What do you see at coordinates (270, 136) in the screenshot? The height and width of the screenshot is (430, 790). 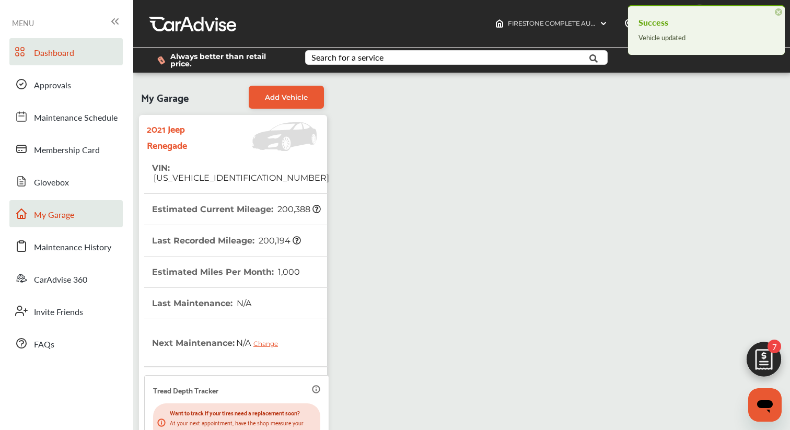 I see `img: Vehicle` at bounding box center [270, 136].